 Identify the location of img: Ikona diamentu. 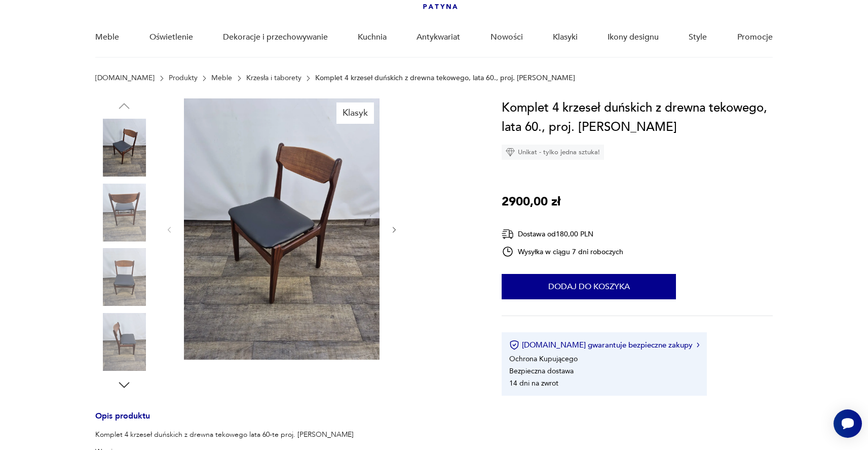
(511, 152).